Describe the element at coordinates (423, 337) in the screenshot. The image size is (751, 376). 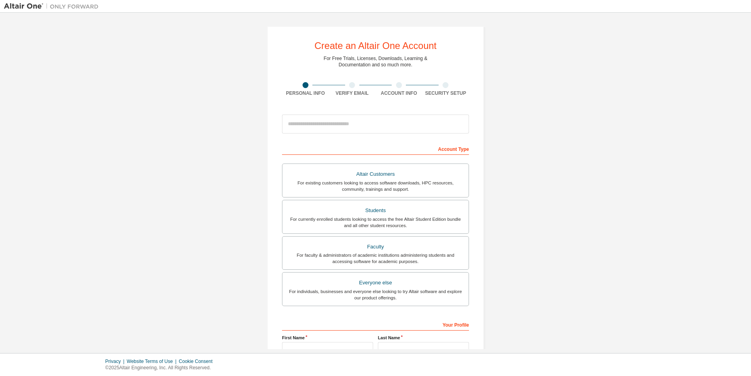
I see `label: Last Name` at that location.